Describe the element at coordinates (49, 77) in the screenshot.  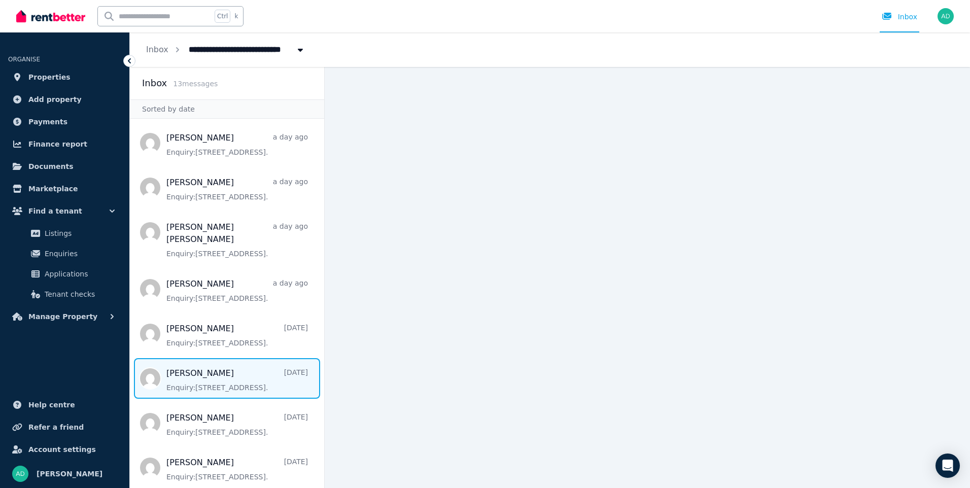
I see `span: Properties` at that location.